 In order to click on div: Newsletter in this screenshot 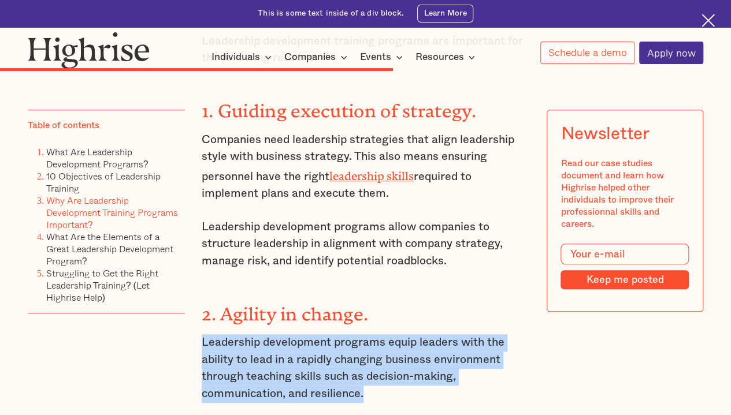, I will do `click(604, 133)`.